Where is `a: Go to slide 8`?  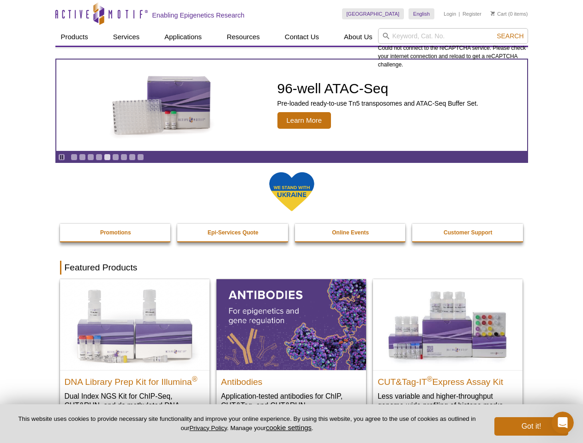 a: Go to slide 8 is located at coordinates (132, 157).